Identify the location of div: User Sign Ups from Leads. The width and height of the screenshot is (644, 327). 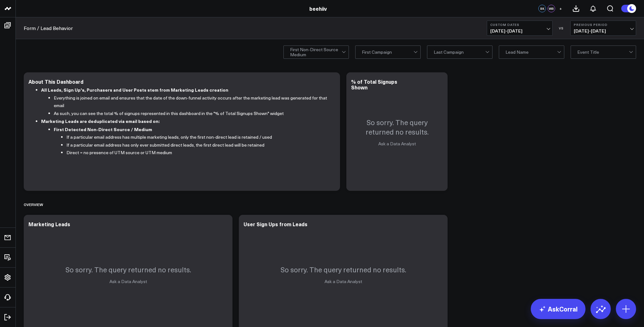
(276, 224).